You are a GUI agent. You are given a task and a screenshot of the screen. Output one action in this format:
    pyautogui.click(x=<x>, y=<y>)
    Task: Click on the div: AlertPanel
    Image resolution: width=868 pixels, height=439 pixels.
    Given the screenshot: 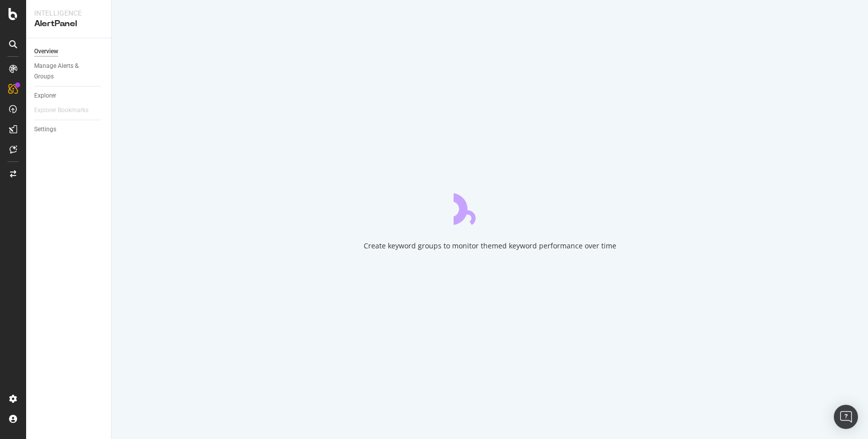 What is the action you would take?
    pyautogui.click(x=69, y=24)
    